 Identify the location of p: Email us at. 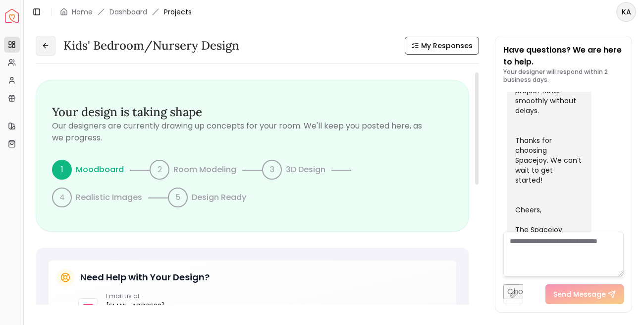
(135, 296).